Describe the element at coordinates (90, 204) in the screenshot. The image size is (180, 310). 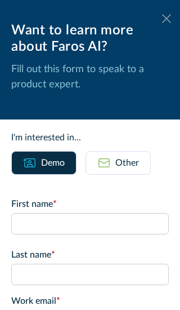
I see `label: First name` at that location.